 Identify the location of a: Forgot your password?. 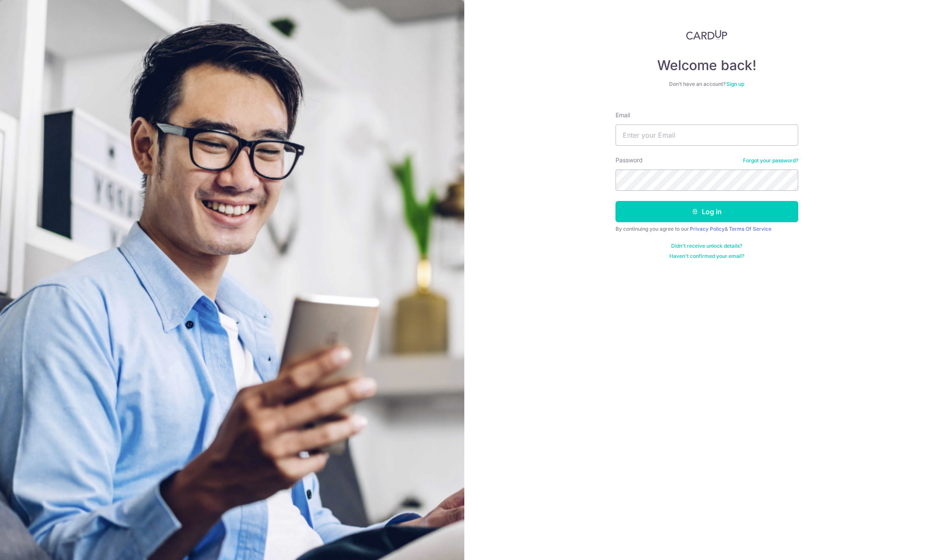
(771, 161).